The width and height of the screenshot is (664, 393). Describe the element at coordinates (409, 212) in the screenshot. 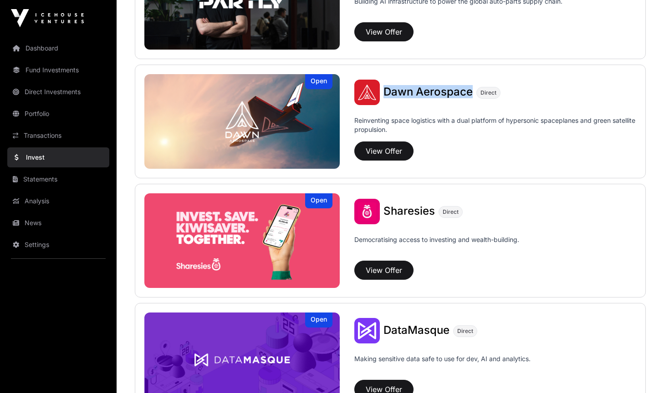

I see `a: Sharesies` at that location.